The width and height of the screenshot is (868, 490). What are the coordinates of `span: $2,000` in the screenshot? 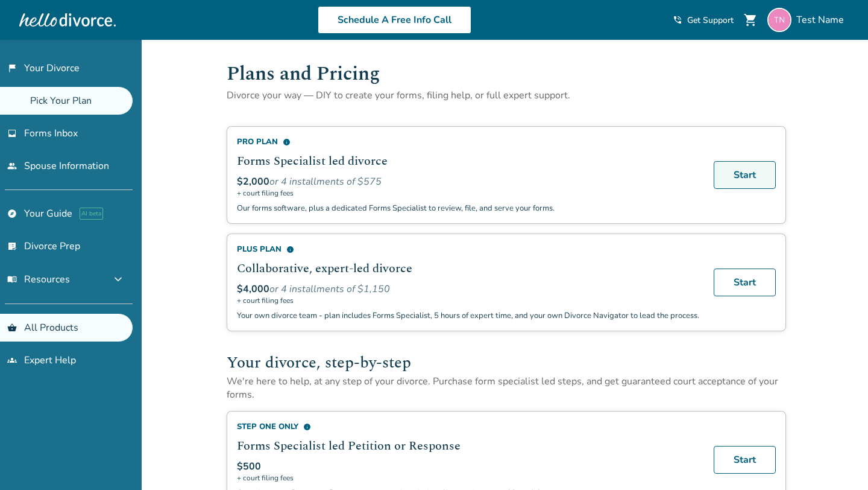 It's located at (253, 182).